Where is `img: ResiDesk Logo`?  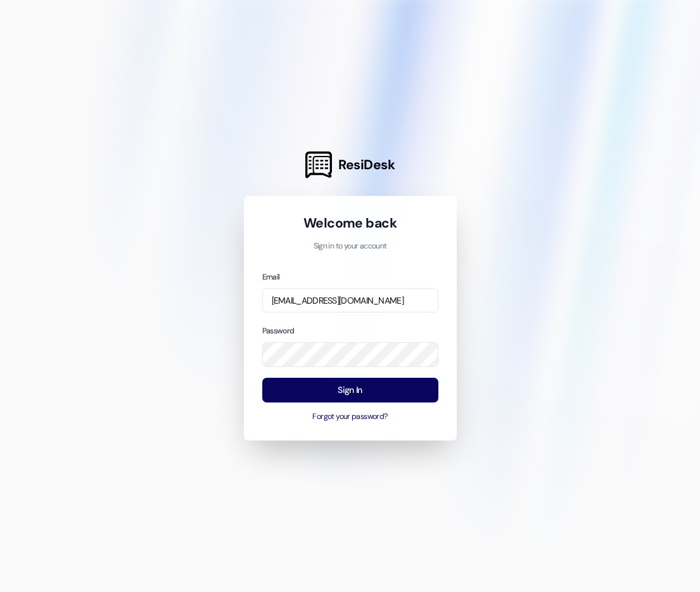
img: ResiDesk Logo is located at coordinates (318, 165).